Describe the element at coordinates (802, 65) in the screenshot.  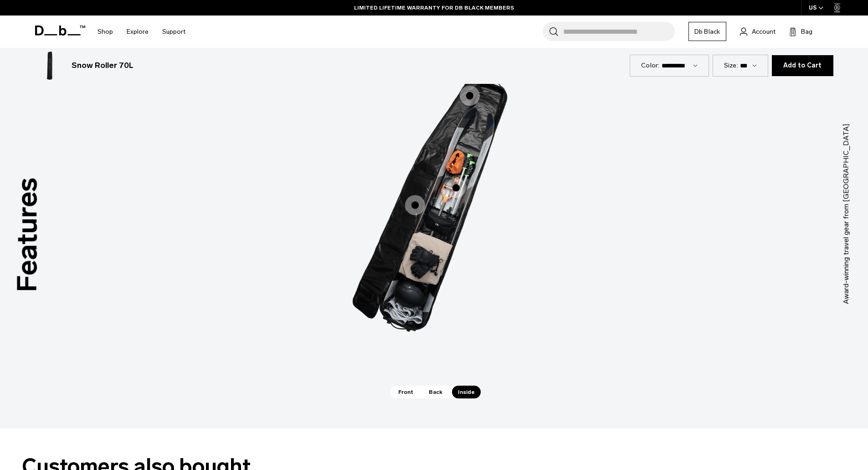
I see `span: Add to Cart` at that location.